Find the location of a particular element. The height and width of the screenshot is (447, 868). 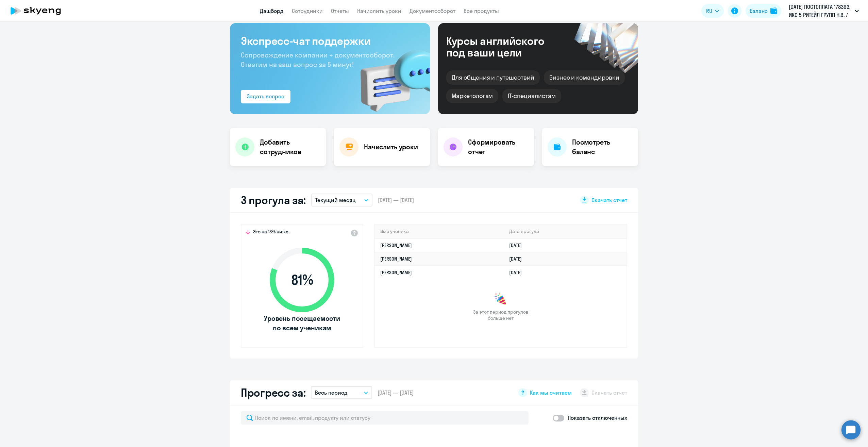

span: Скачать отчет is located at coordinates (609, 200).